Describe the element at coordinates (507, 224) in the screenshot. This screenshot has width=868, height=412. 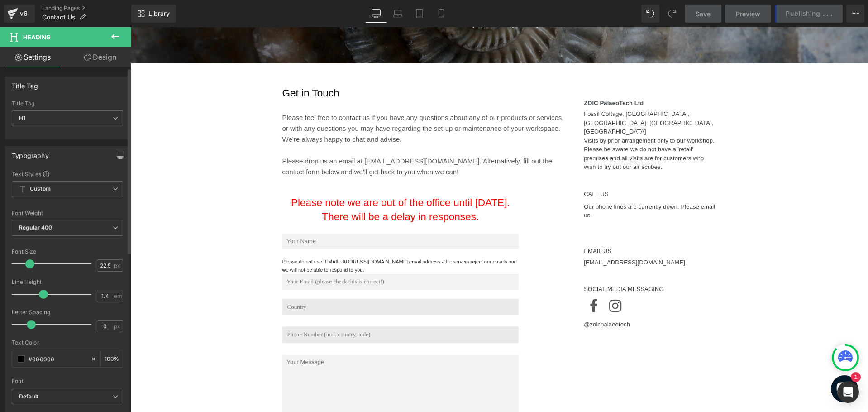
I see `h1: EMAIL US` at that location.